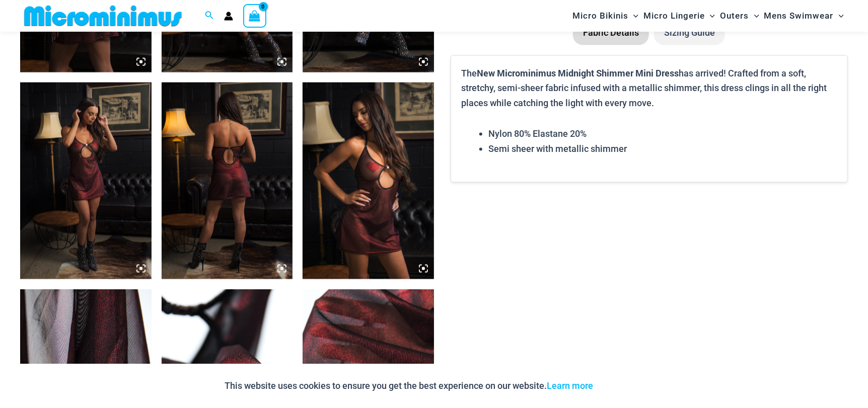 The width and height of the screenshot is (868, 408). I want to click on a: Mens SwimwearMenu ToggleMenu Toggle, so click(804, 15).